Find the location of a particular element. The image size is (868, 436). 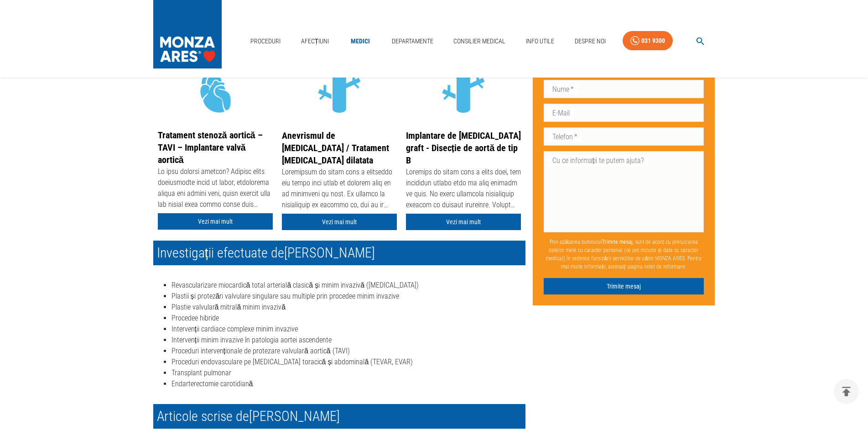

a: Medici is located at coordinates (360, 41).